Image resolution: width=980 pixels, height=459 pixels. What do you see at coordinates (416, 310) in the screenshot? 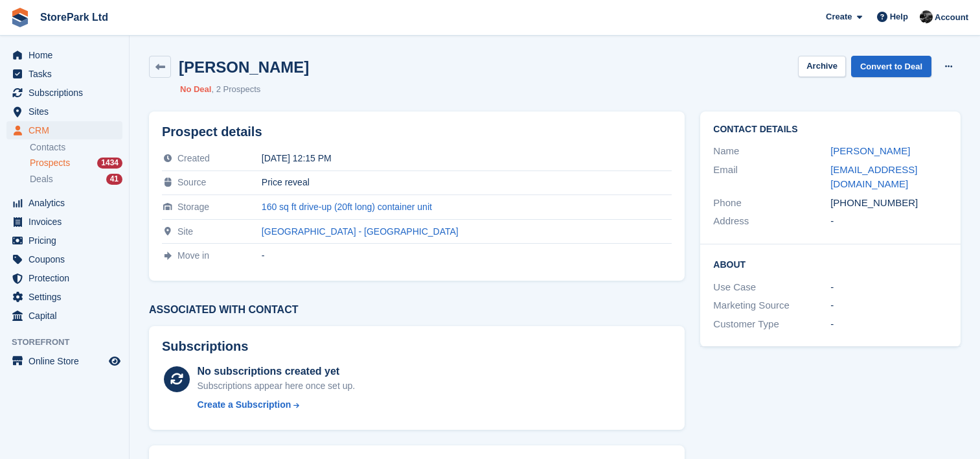
I see `h3: Associated with contact` at bounding box center [416, 310].